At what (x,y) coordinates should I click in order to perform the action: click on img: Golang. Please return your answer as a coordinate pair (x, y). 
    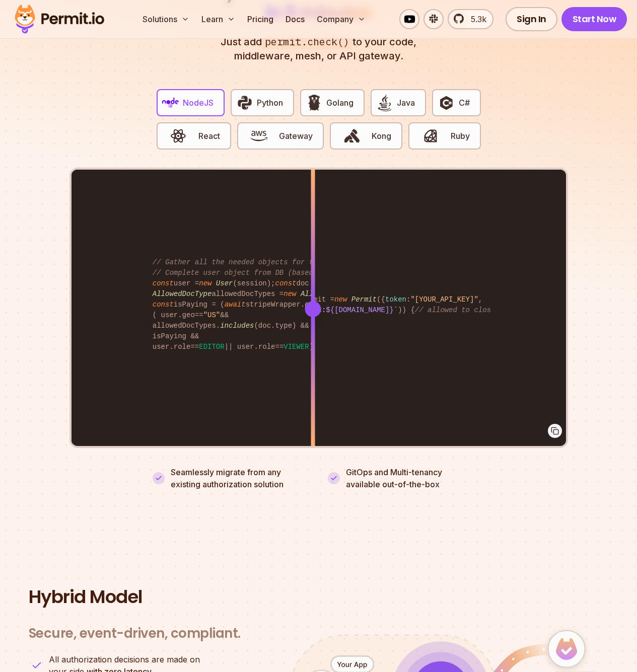
    Looking at the image, I should click on (314, 103).